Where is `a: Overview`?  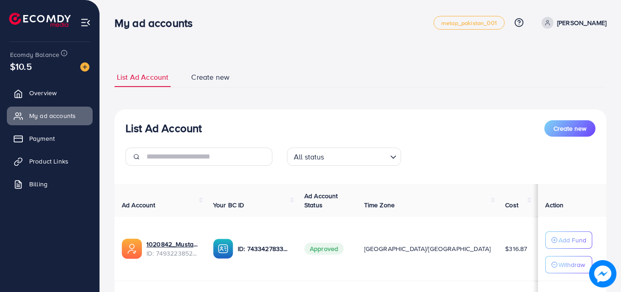
a: Overview is located at coordinates (50, 93).